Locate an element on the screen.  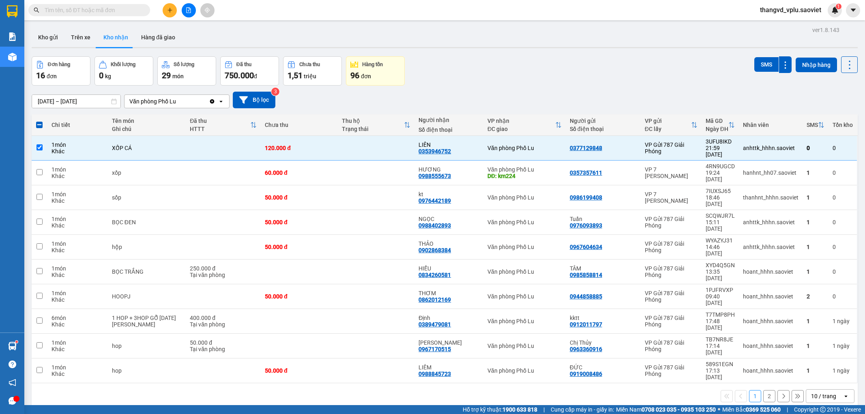
button: file-add is located at coordinates (189, 10).